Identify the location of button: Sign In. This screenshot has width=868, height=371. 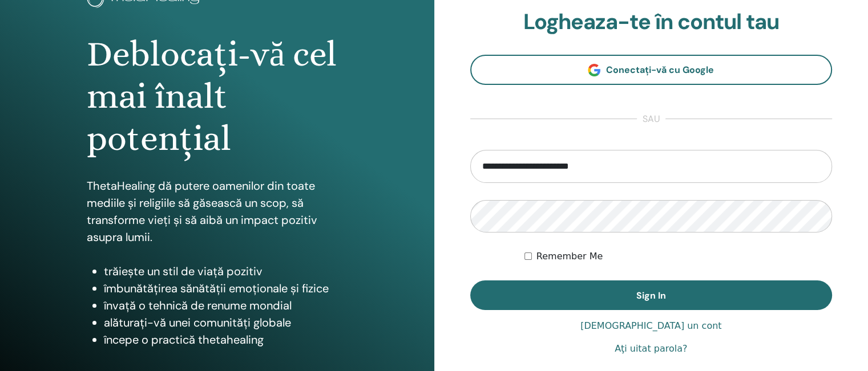
(651, 295).